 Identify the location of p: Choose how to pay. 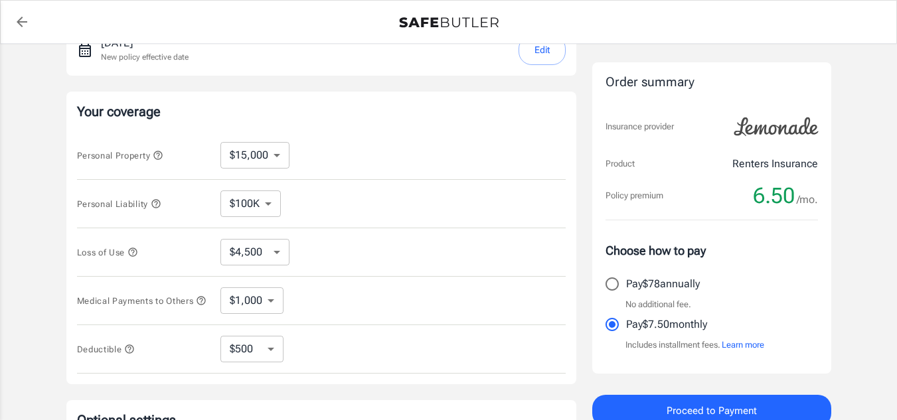
(711, 250).